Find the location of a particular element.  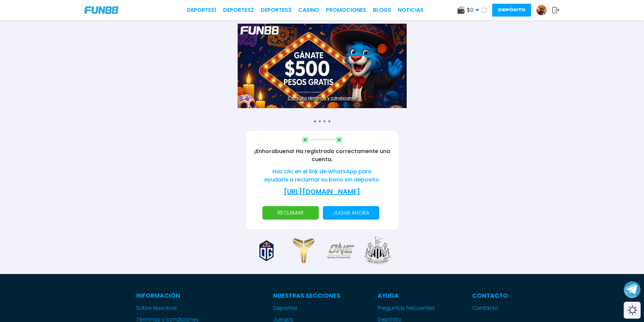

a: Deportes3 is located at coordinates (275, 10).